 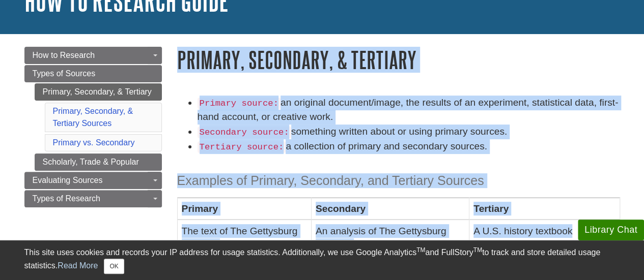 I want to click on span: Types of Research, so click(x=66, y=198).